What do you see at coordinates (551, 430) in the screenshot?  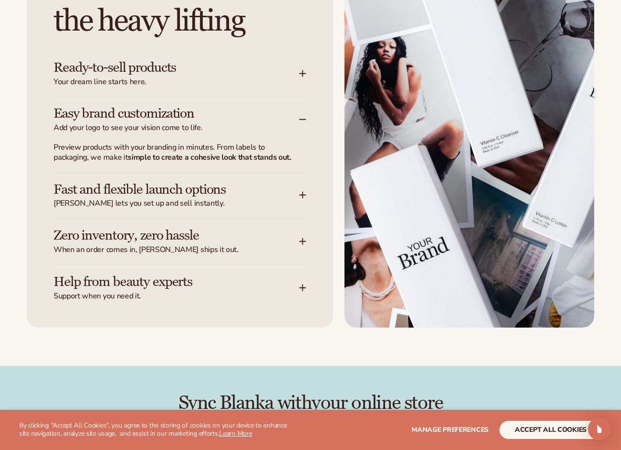 I see `button: accept all cookies` at bounding box center [551, 430].